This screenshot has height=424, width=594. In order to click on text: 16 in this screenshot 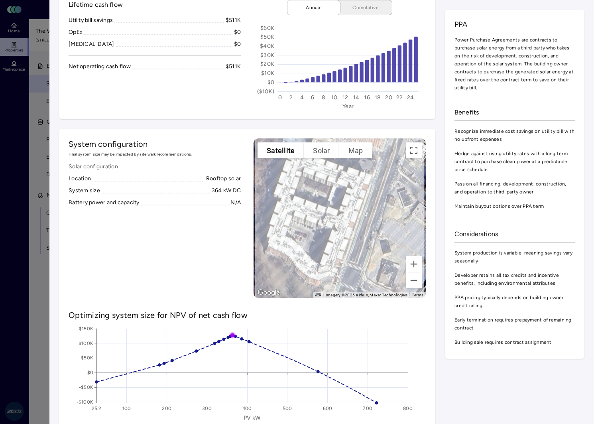, I will do `click(367, 97)`.